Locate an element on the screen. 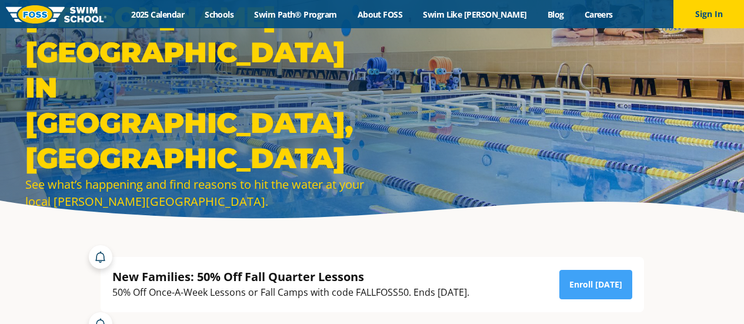 The image size is (744, 324). div: New Families: 50% Off Fall Quarter Lessons is located at coordinates (291, 277).